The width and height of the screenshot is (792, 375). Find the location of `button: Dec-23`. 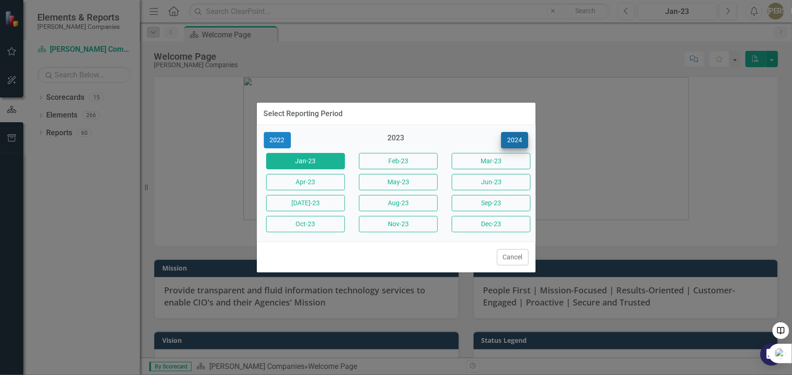

button: Dec-23 is located at coordinates (491, 224).